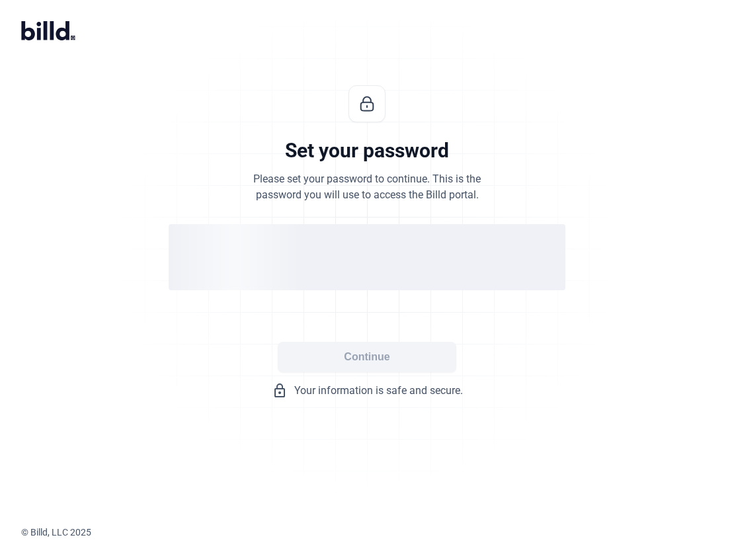 The image size is (734, 560). Describe the element at coordinates (367, 151) in the screenshot. I see `div: Set your password` at that location.